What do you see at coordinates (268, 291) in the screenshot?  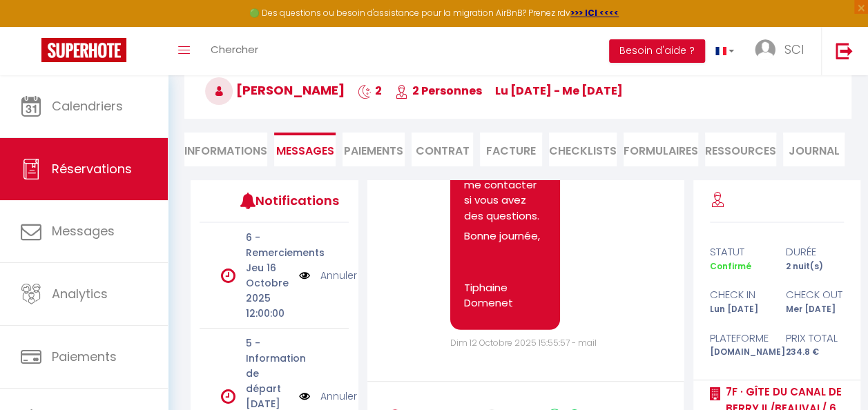 I see `p: Jeu 16 Octobre 2025 12:00:00` at bounding box center [268, 291].